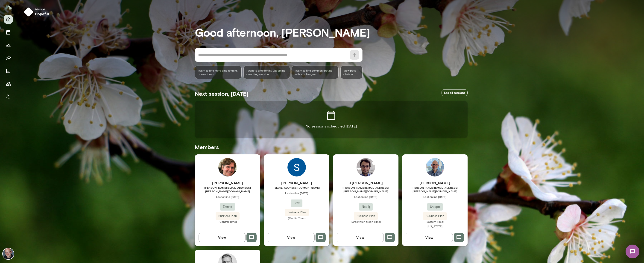 This screenshot has height=263, width=644. What do you see at coordinates (366, 167) in the screenshot?
I see `img: J Barrasa` at bounding box center [366, 167].